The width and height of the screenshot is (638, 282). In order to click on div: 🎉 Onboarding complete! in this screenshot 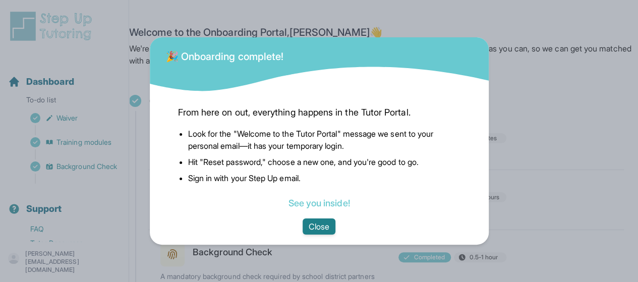, I will do `click(225, 53)`.